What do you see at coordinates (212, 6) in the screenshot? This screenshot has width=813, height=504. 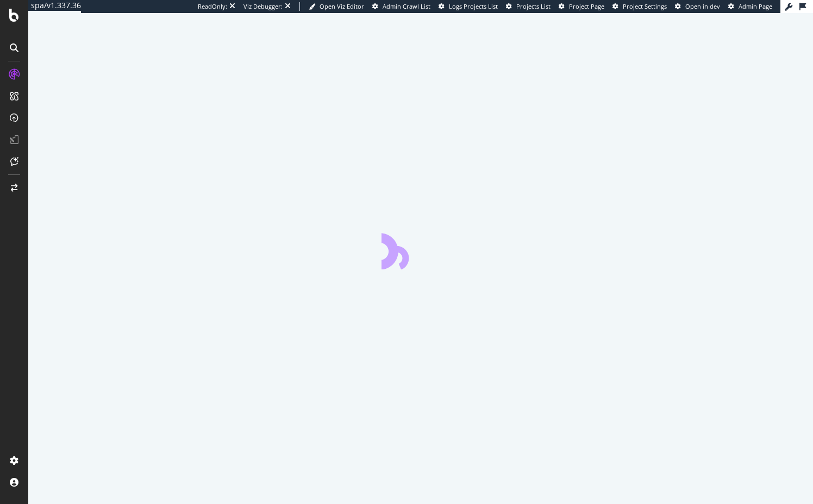 I see `div: ReadOnly:` at bounding box center [212, 6].